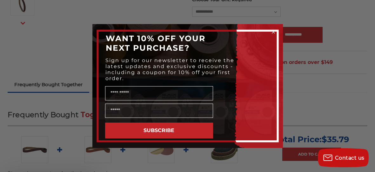  What do you see at coordinates (273, 32) in the screenshot?
I see `button: Close dialog` at bounding box center [273, 32].